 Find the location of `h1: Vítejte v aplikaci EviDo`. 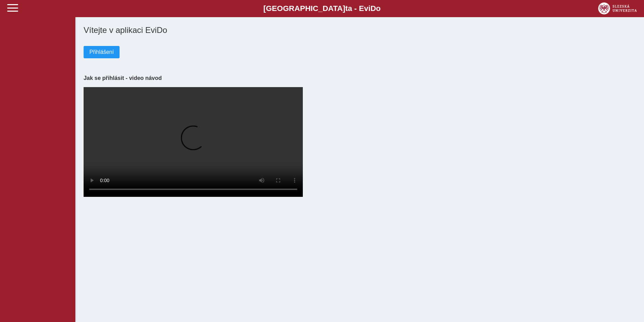

h1: Vítejte v aplikaci EviDo is located at coordinates (360, 30).